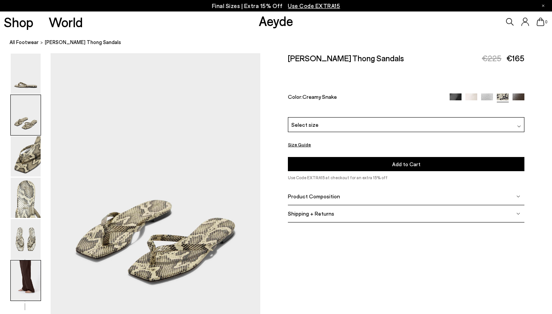 Image resolution: width=552 pixels, height=314 pixels. What do you see at coordinates (320, 96) in the screenshot?
I see `span: Creamy Snake` at bounding box center [320, 96].